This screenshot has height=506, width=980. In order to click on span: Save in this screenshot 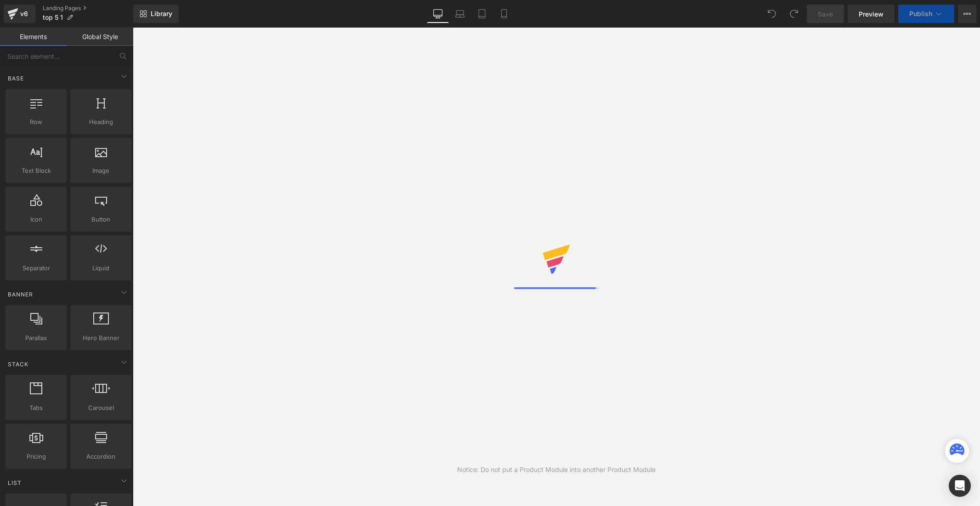, I will do `click(825, 14)`.